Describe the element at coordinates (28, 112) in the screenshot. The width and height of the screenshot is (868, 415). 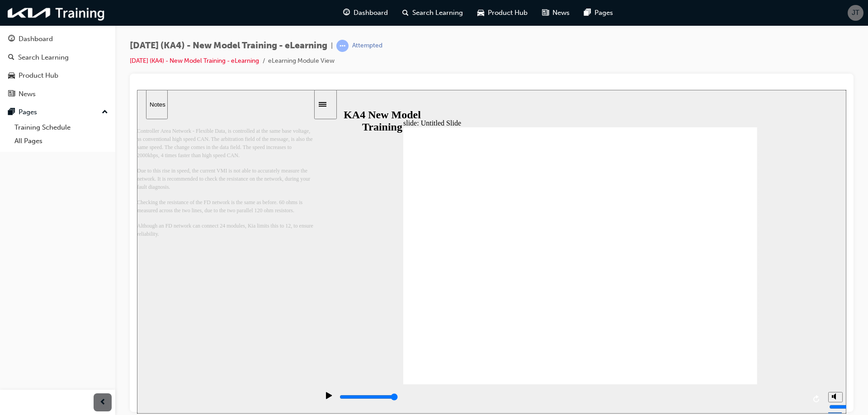
I see `div: Pages` at that location.